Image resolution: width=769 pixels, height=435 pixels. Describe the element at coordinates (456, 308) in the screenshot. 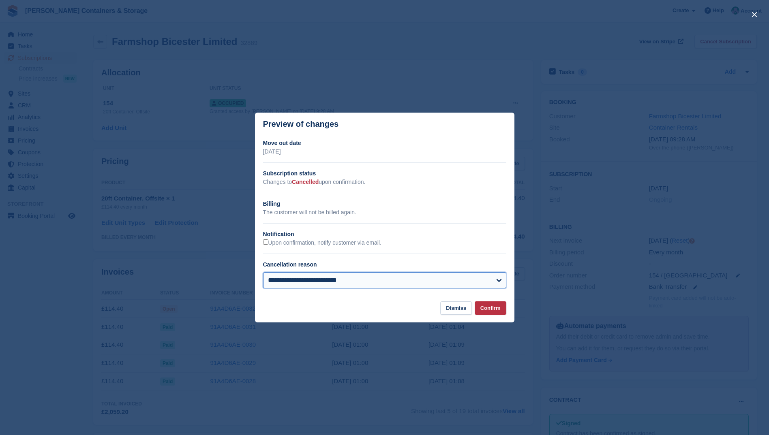

I see `button: Dismiss` at that location.